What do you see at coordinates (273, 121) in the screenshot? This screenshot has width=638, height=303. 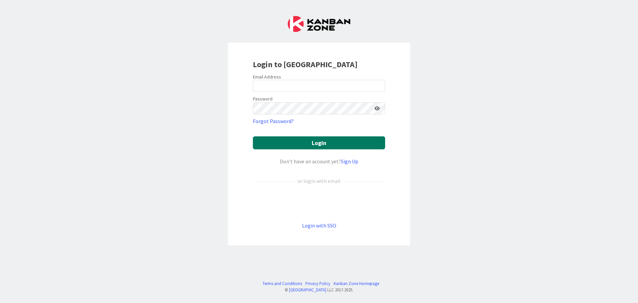 I see `a: Forgot Password?` at bounding box center [273, 121].